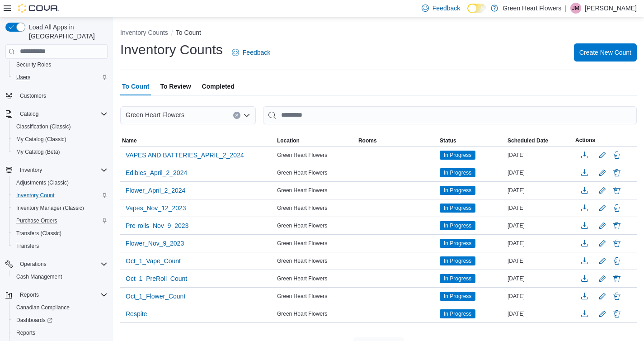  I want to click on button: Security Roles, so click(60, 64).